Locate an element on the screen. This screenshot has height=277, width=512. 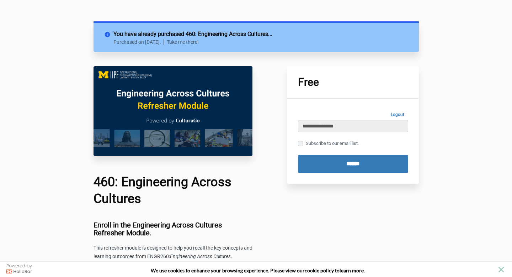
a: cookie policy is located at coordinates (319, 270).